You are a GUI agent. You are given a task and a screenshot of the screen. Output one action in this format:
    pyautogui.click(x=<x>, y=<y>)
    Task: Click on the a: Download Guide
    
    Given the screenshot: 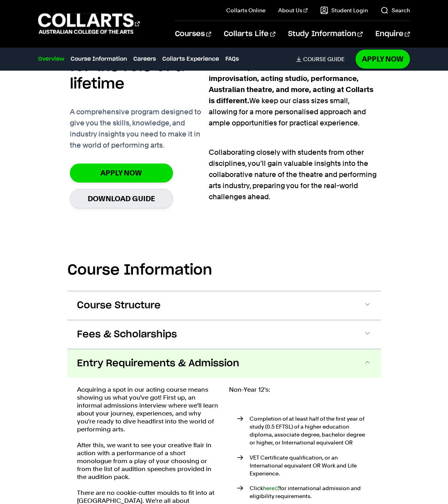 What is the action you would take?
    pyautogui.click(x=121, y=199)
    